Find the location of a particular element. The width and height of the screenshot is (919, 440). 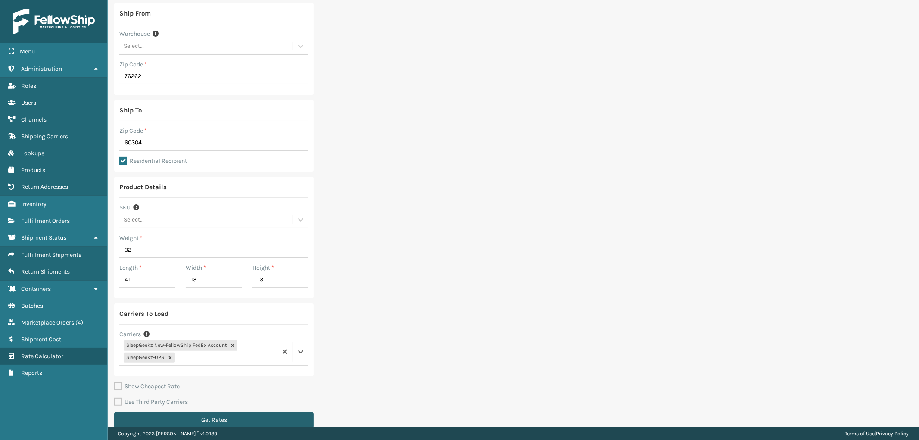

div: SleepGeekz New-FellowShip FedEx Account is located at coordinates (176, 345).